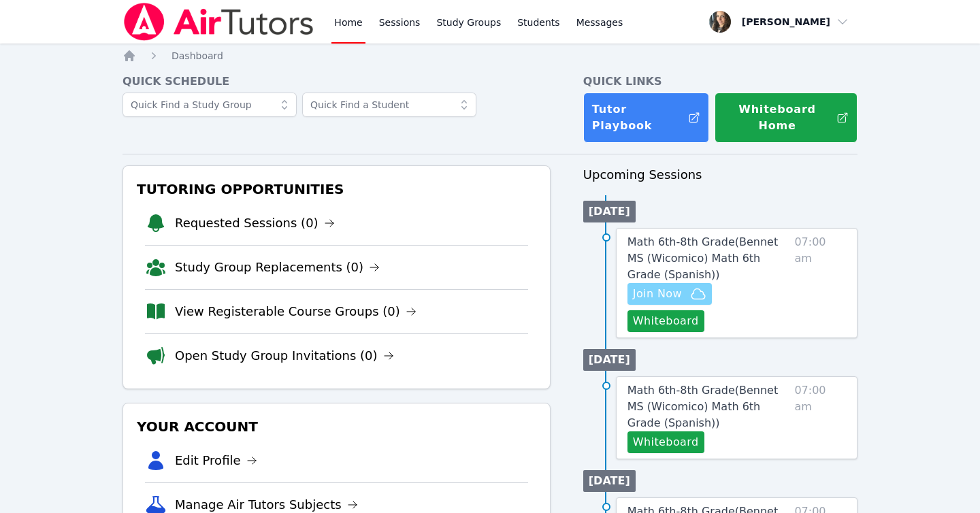 Image resolution: width=980 pixels, height=513 pixels. What do you see at coordinates (277, 267) in the screenshot?
I see `a: Study Group Replacements (0)` at bounding box center [277, 267].